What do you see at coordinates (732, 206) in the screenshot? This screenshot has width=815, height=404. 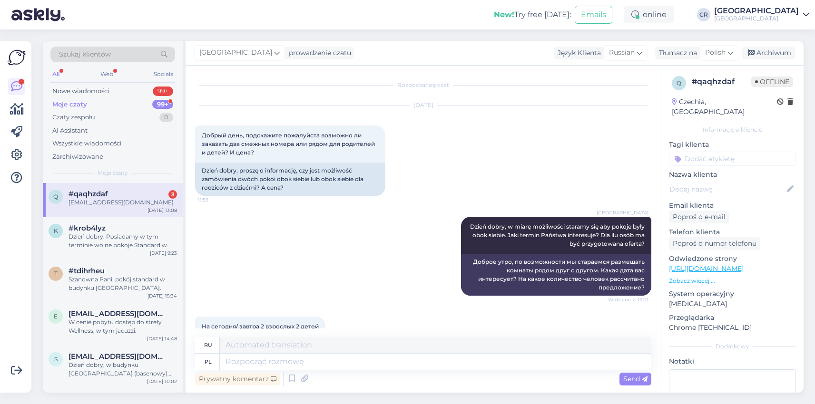 I see `p: Email klienta` at bounding box center [732, 206].